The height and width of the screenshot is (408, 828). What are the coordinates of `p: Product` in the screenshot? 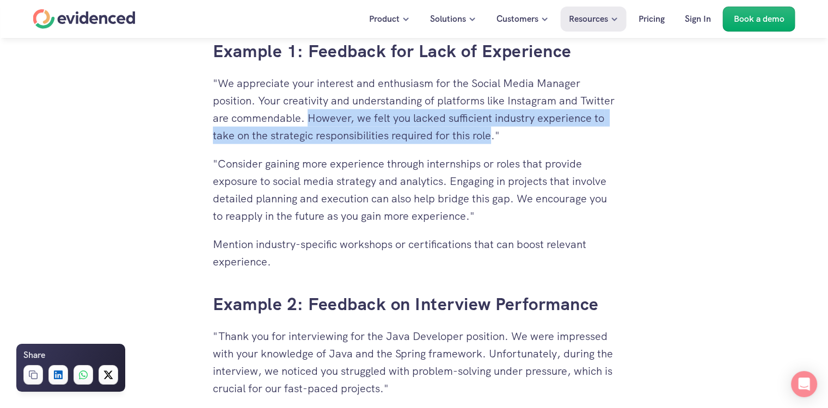 It's located at (384, 19).